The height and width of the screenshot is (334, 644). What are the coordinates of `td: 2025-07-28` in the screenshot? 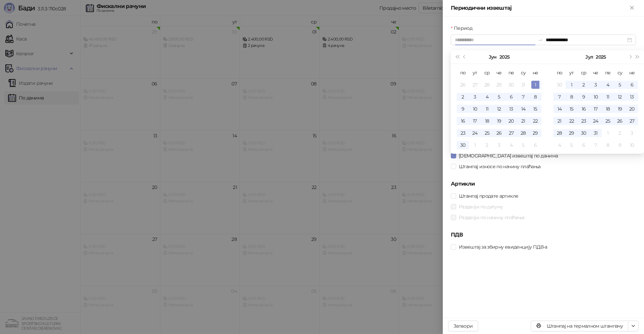 It's located at (559, 133).